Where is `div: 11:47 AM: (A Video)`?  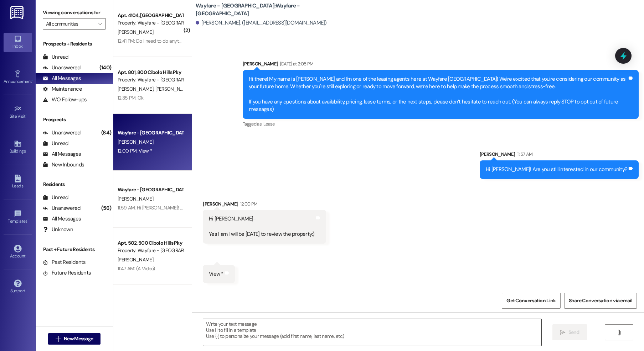 div: 11:47 AM: (A Video) is located at coordinates (136, 269).